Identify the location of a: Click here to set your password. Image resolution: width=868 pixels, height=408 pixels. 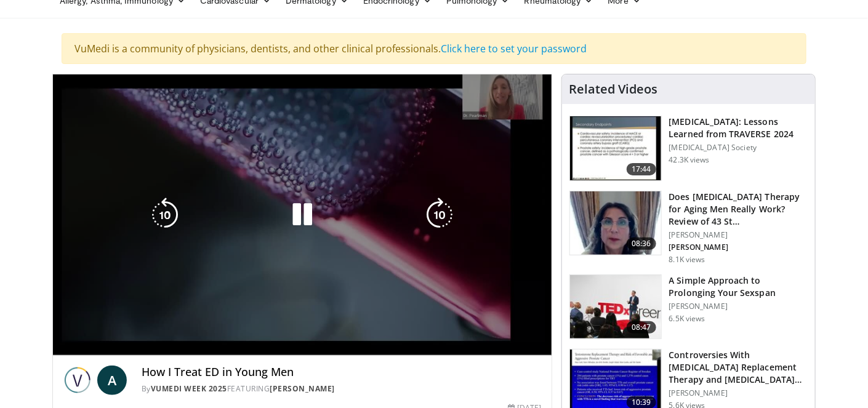
(513, 49).